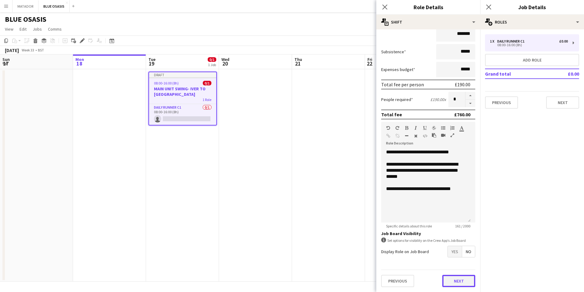 This screenshot has width=584, height=292. What do you see at coordinates (564, 41) in the screenshot?
I see `div: £0.00` at bounding box center [564, 41].